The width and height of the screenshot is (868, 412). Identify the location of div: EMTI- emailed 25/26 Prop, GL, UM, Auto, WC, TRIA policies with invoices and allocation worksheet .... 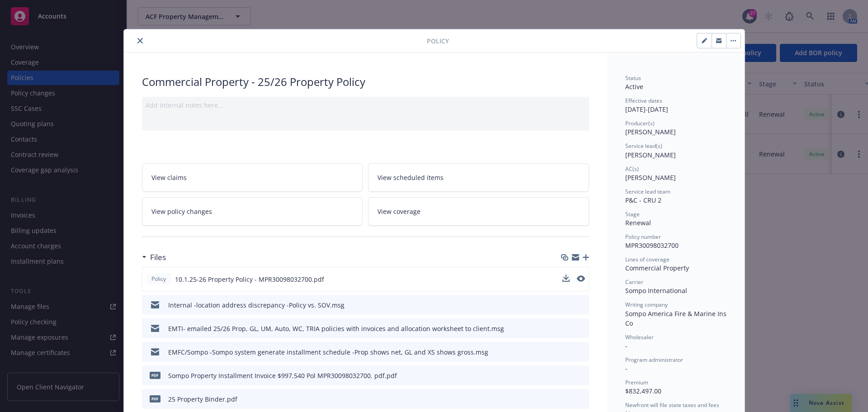
(336, 329).